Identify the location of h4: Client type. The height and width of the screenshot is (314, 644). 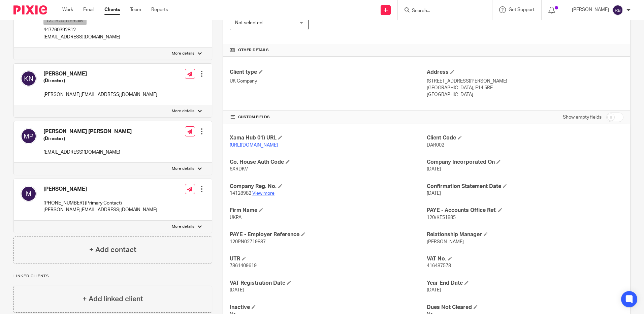
(328, 72).